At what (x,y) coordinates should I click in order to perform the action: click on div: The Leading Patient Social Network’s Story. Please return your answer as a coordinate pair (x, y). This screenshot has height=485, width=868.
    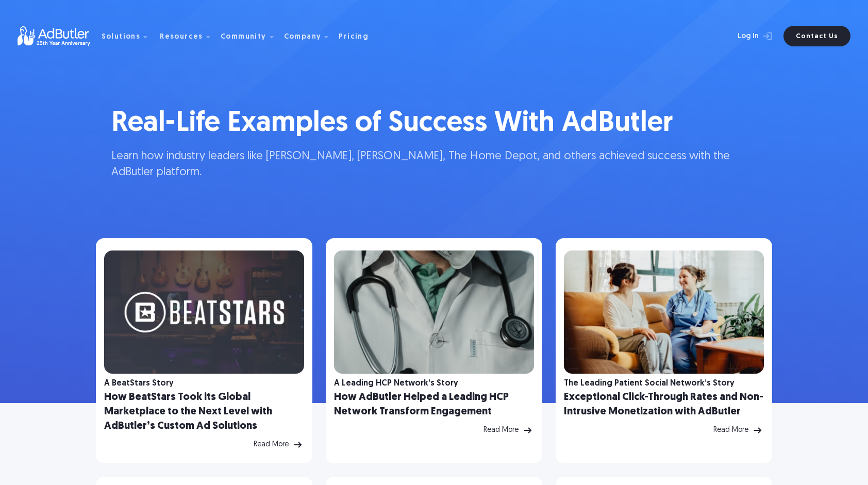
    Looking at the image, I should click on (649, 384).